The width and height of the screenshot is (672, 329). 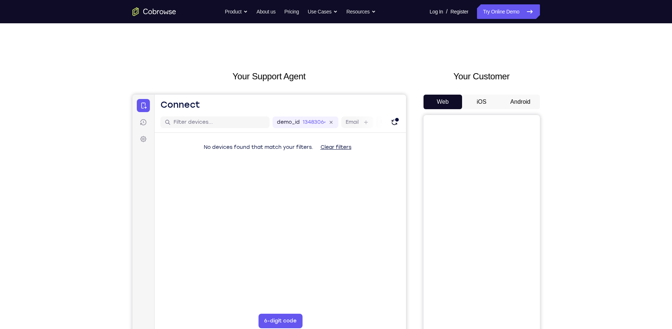 What do you see at coordinates (323, 12) in the screenshot?
I see `button: Use Cases` at bounding box center [323, 12].